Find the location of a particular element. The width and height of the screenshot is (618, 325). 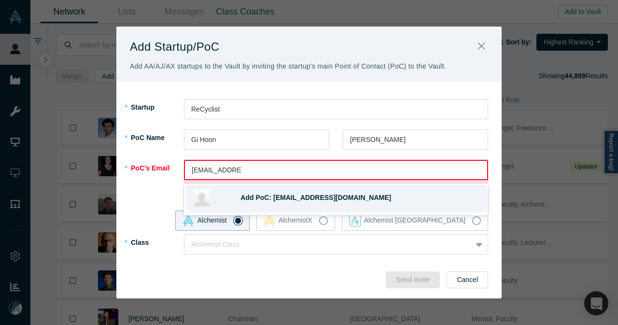

p: Add AA/AJ/AX startups to the Vault by inviting the startup's main Point of Contact (PoC) to the V... is located at coordinates (288, 66).